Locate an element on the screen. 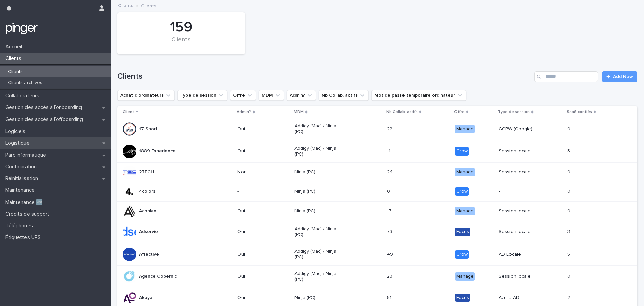 The height and width of the screenshot is (306, 644). p: 11 is located at coordinates (390, 150).